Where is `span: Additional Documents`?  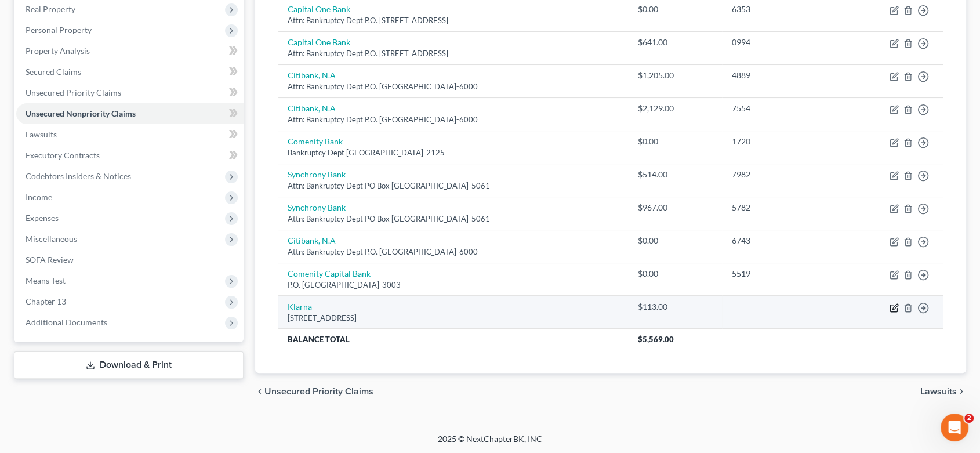
span: Additional Documents is located at coordinates (66, 322).